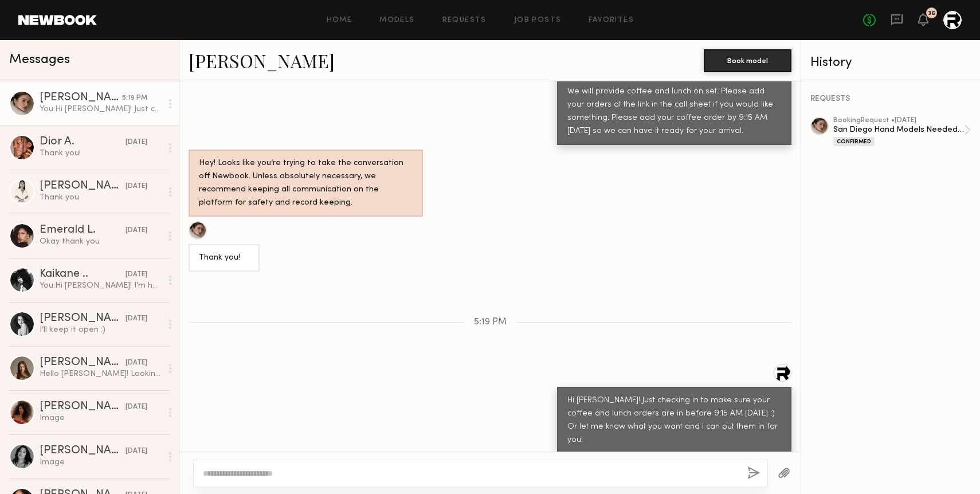 The image size is (980, 494). Describe the element at coordinates (748, 61) in the screenshot. I see `button: Book model` at that location.